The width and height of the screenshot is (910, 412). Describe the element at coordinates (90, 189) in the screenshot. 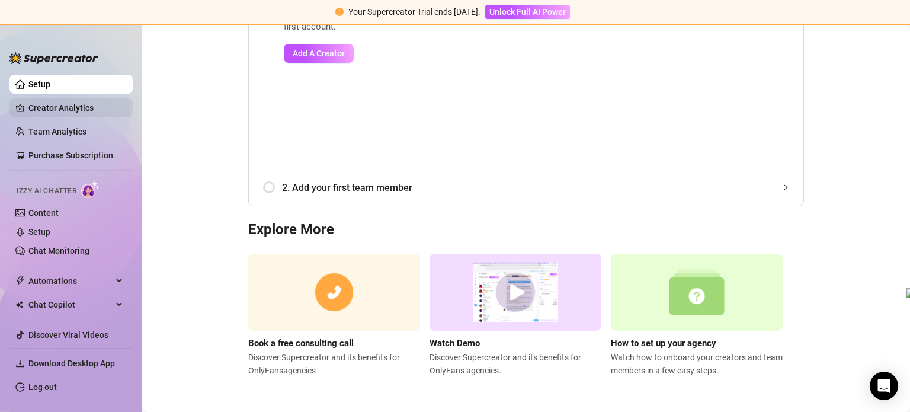

I see `img: AI Chatter` at that location.